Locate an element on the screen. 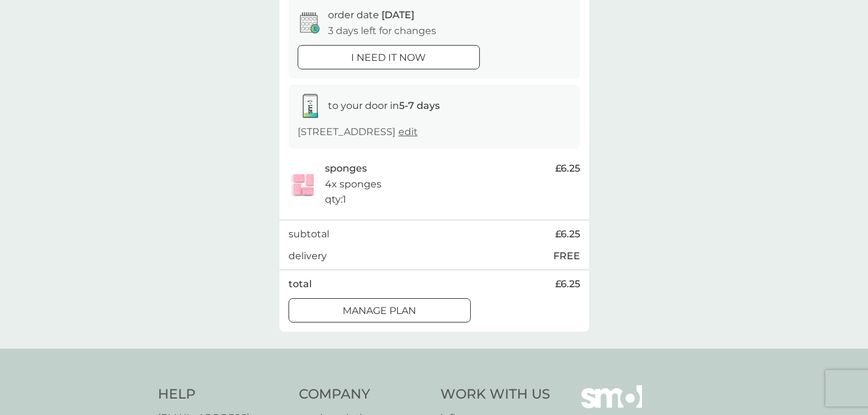  span: edit is located at coordinates (408, 131).